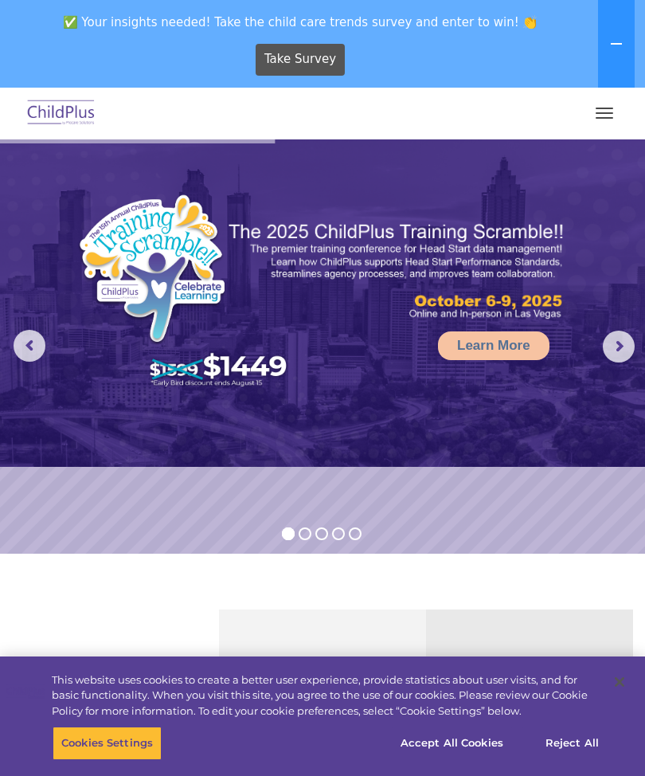 The width and height of the screenshot is (645, 776). Describe the element at coordinates (61, 113) in the screenshot. I see `img: ChildPlus by Procare Solutions` at that location.